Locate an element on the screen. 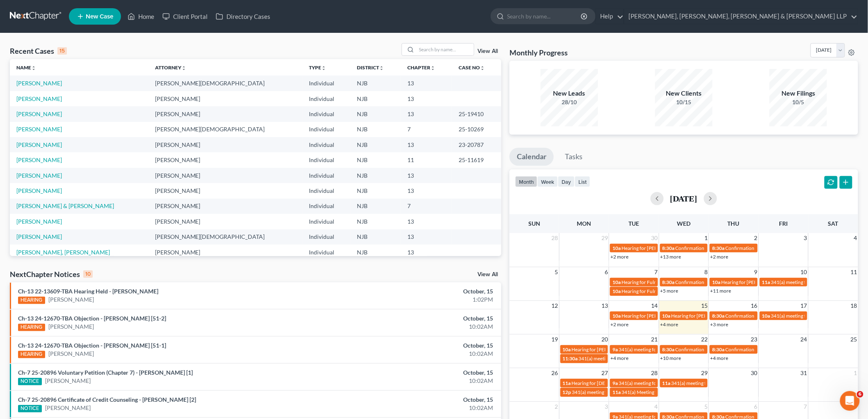 The image size is (868, 419). span: 6 is located at coordinates (756, 406).